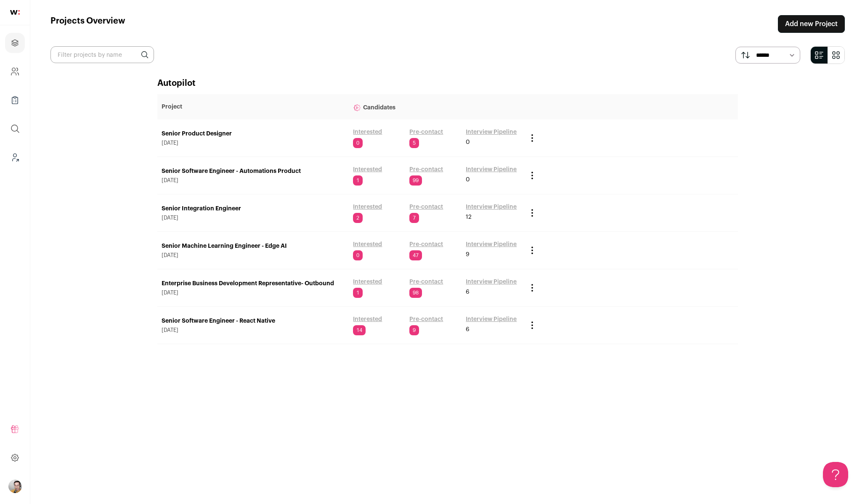 Image resolution: width=865 pixels, height=504 pixels. What do you see at coordinates (416, 293) in the screenshot?
I see `span: 98` at bounding box center [416, 293].